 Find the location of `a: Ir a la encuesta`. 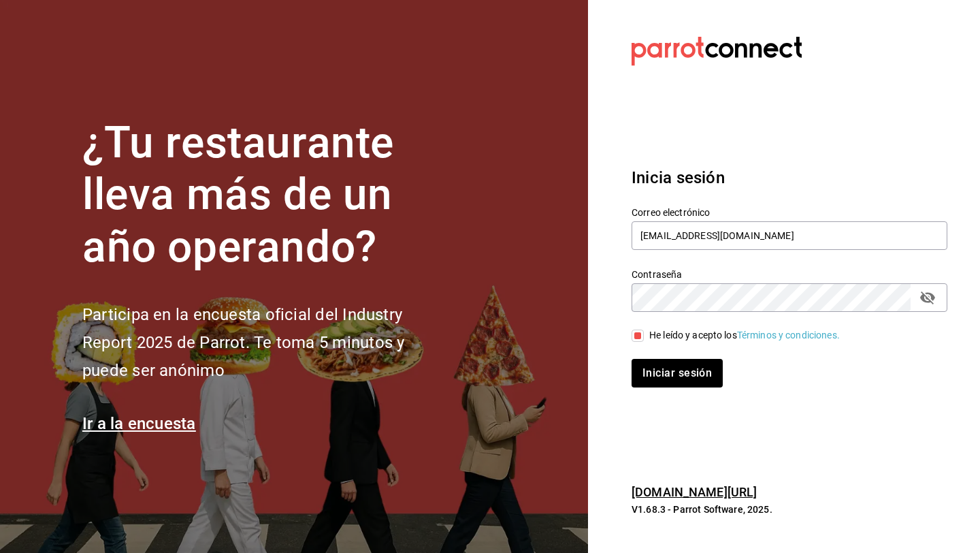

a: Ir a la encuesta is located at coordinates (139, 423).